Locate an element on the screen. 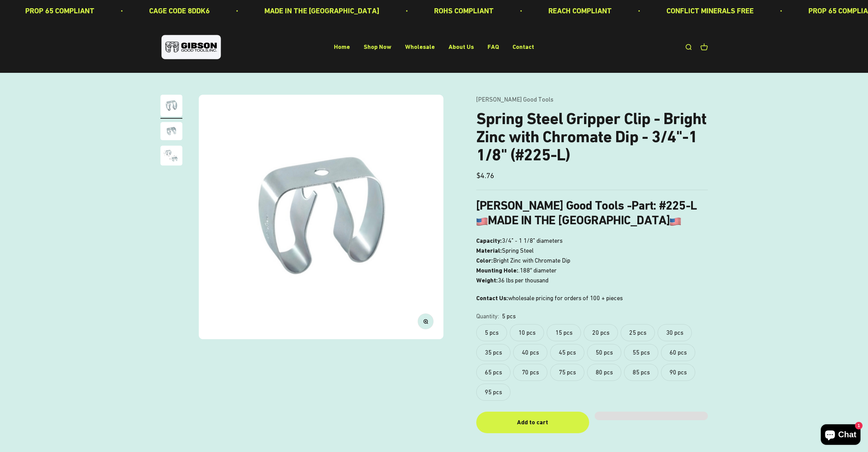 This screenshot has width=868, height=452. a: Wholesale is located at coordinates (419, 47).